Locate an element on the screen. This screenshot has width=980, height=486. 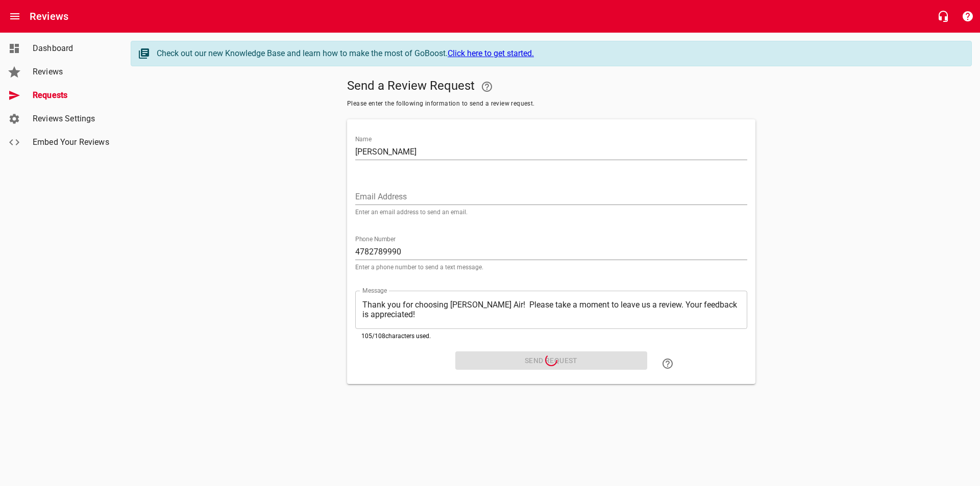
a: Learn how to "Send a Review Request" is located at coordinates (668, 364).